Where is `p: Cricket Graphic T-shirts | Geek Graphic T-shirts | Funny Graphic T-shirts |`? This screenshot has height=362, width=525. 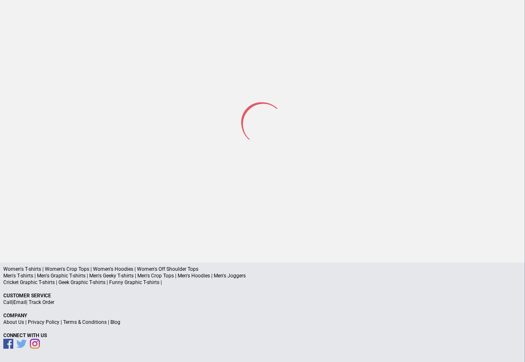
p: Cricket Graphic T-shirts | Geek Graphic T-shirts | Funny Graphic T-shirts | is located at coordinates (262, 283).